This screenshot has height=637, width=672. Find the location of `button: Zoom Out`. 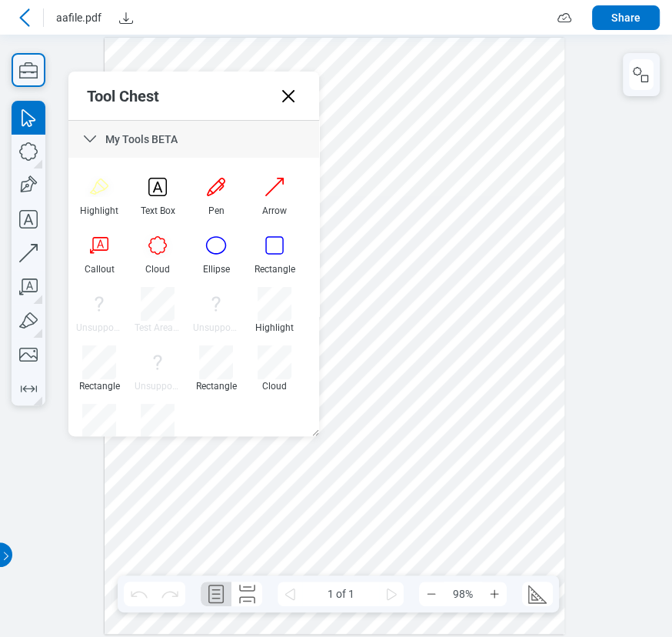

button: Zoom Out is located at coordinates (431, 593).